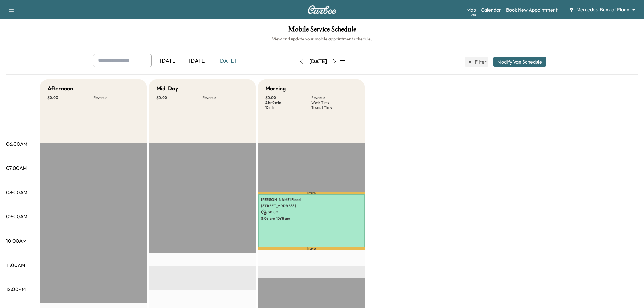 The image size is (644, 308). Describe the element at coordinates (17, 216) in the screenshot. I see `p: 09:00AM` at that location.